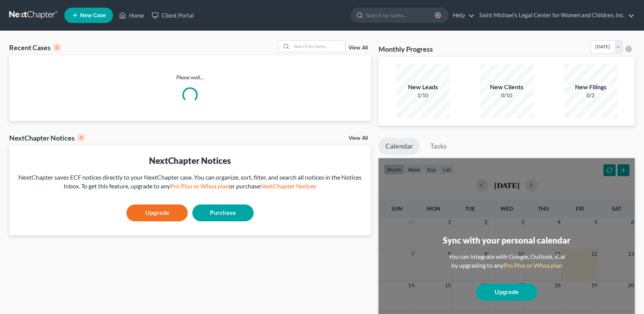 The image size is (644, 314). I want to click on h3: Monthly Progress, so click(406, 49).